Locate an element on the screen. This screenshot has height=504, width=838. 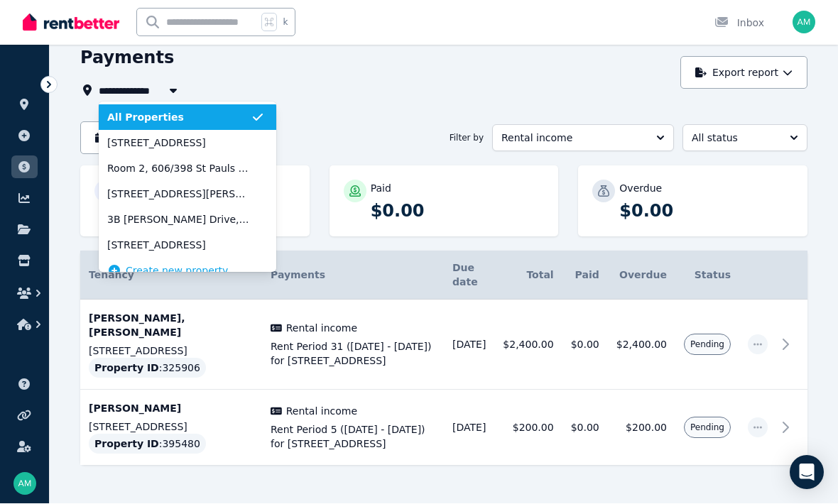
button: Export report is located at coordinates (744, 73).